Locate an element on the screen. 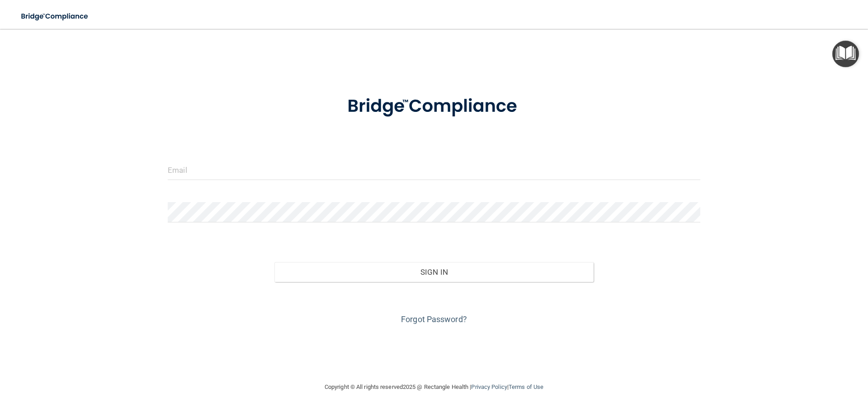  button: Open Resource Center is located at coordinates (845, 53).